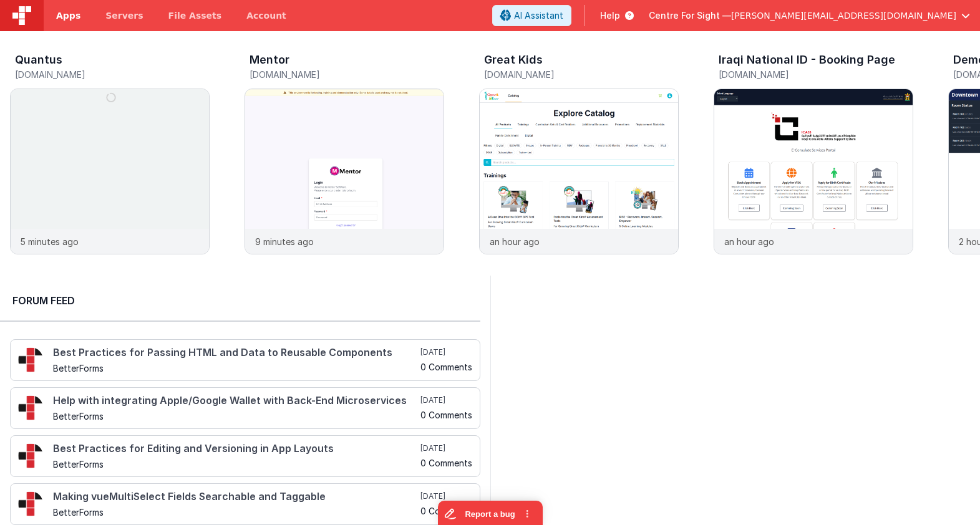 This screenshot has height=525, width=980. Describe the element at coordinates (235, 449) in the screenshot. I see `h4: Best Practices for Editing and Versioning in App Layouts` at that location.